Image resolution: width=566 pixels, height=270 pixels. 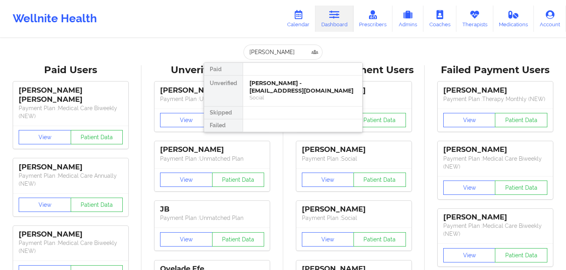 I want to click on div: Failed, so click(x=223, y=126).